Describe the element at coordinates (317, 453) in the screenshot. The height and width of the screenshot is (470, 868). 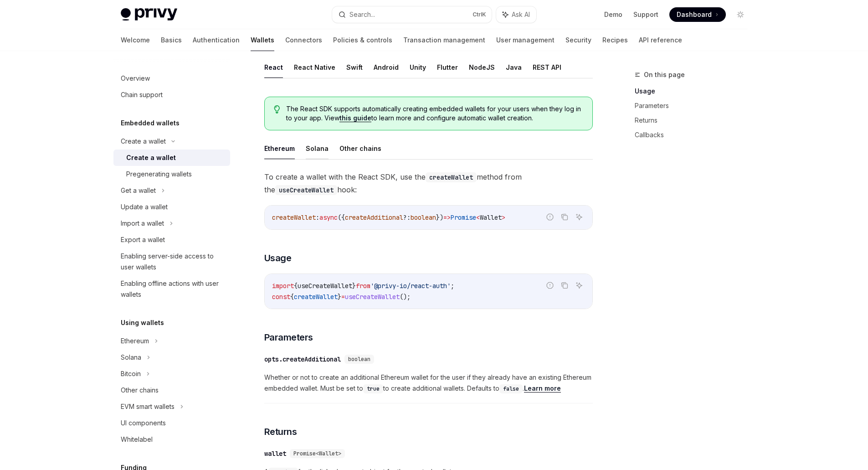
I see `span: Promise<Wallet>` at that location.